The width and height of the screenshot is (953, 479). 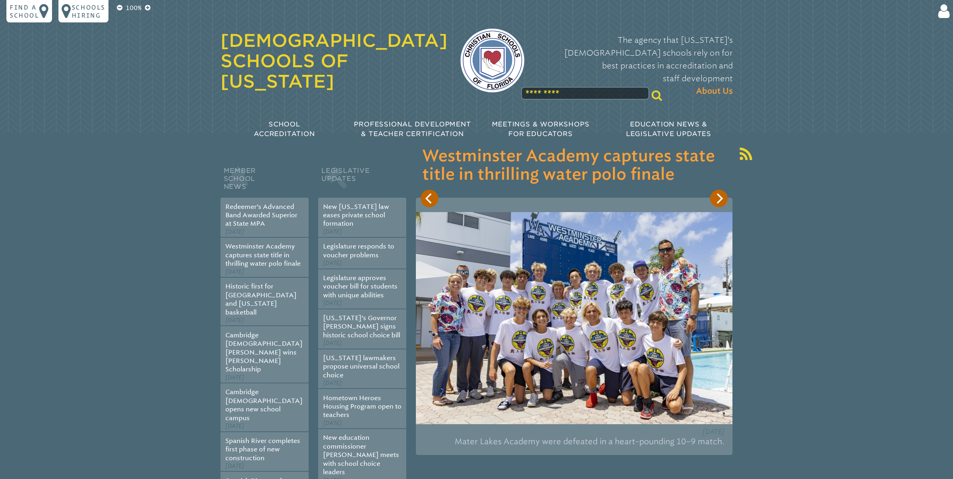 I want to click on span: School Accreditation, so click(x=284, y=129).